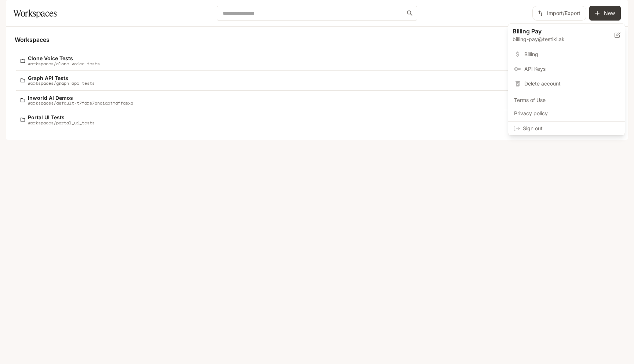  I want to click on span: Delete account, so click(572, 84).